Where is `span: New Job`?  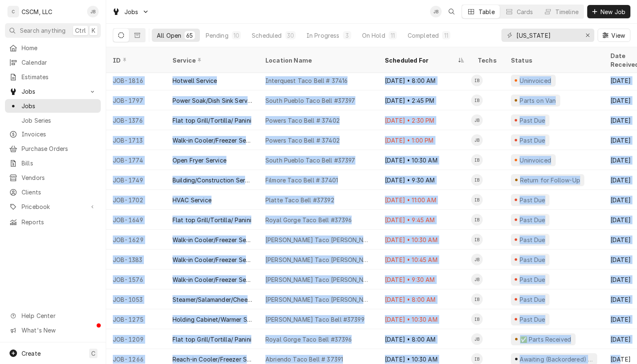 span: New Job is located at coordinates (613, 12).